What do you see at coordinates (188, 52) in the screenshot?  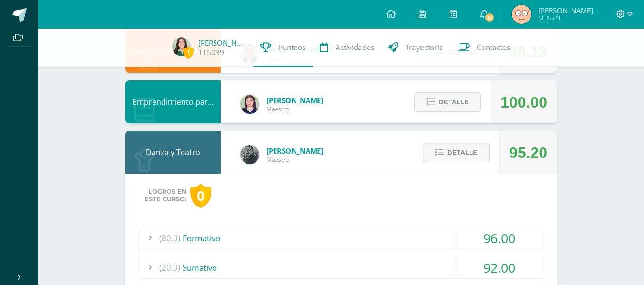 I see `span: 1` at bounding box center [188, 52].